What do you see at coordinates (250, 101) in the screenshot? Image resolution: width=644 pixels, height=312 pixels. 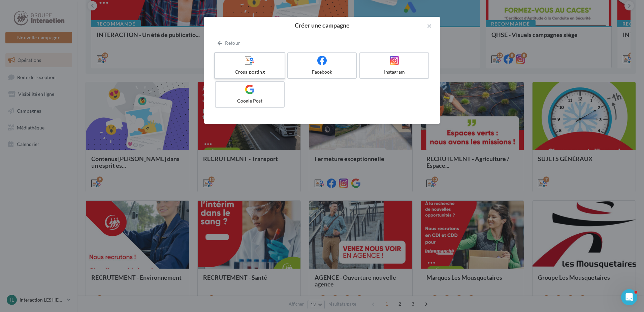 I see `div: Google Post` at bounding box center [250, 101].